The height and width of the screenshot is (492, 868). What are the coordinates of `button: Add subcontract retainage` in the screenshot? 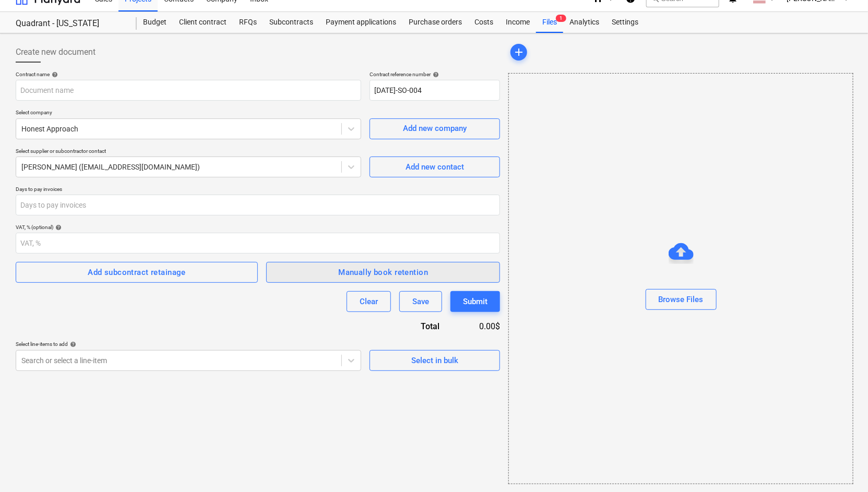 It's located at (137, 272).